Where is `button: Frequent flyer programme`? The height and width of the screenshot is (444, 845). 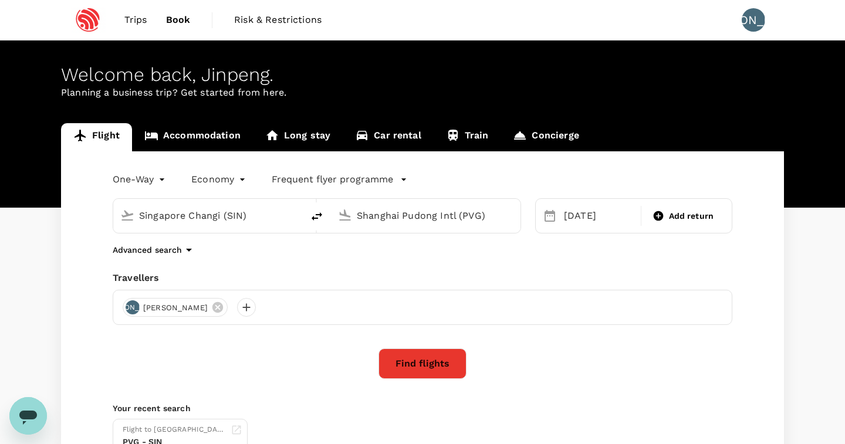 button: Frequent flyer programme is located at coordinates (339, 180).